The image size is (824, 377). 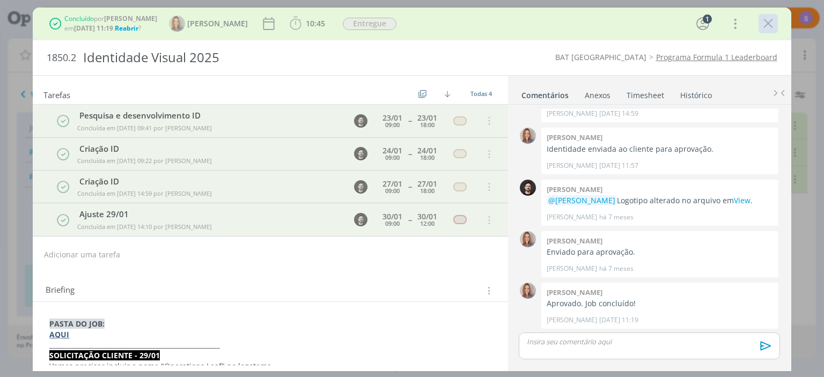 I want to click on a: View, so click(x=742, y=200).